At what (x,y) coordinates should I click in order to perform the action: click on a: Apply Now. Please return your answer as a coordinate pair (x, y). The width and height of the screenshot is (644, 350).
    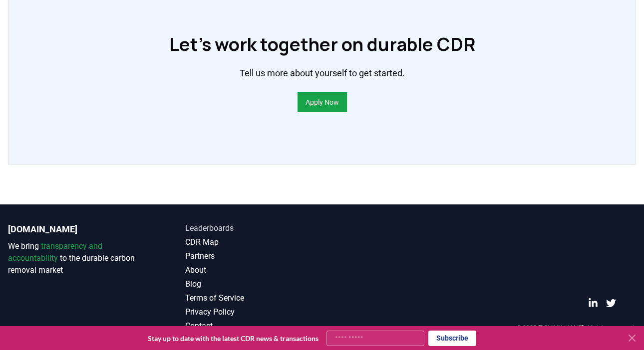
    Looking at the image, I should click on (322, 102).